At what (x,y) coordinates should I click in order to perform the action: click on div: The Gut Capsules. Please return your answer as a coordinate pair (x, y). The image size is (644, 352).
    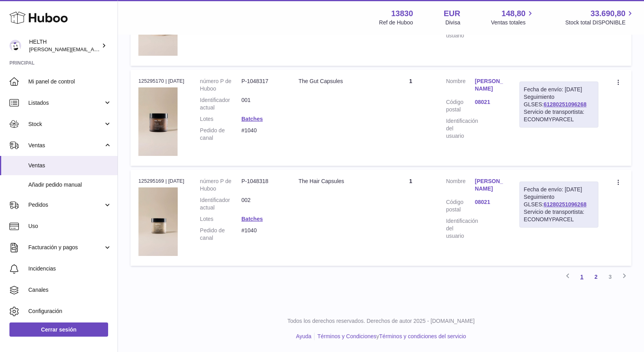
    Looking at the image, I should click on (337, 81).